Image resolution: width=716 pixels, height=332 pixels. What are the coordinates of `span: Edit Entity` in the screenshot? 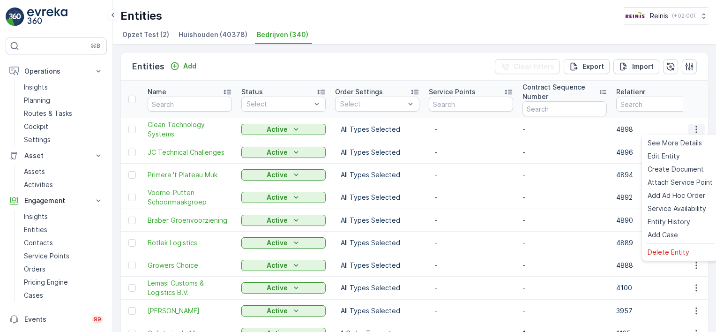 It's located at (663, 156).